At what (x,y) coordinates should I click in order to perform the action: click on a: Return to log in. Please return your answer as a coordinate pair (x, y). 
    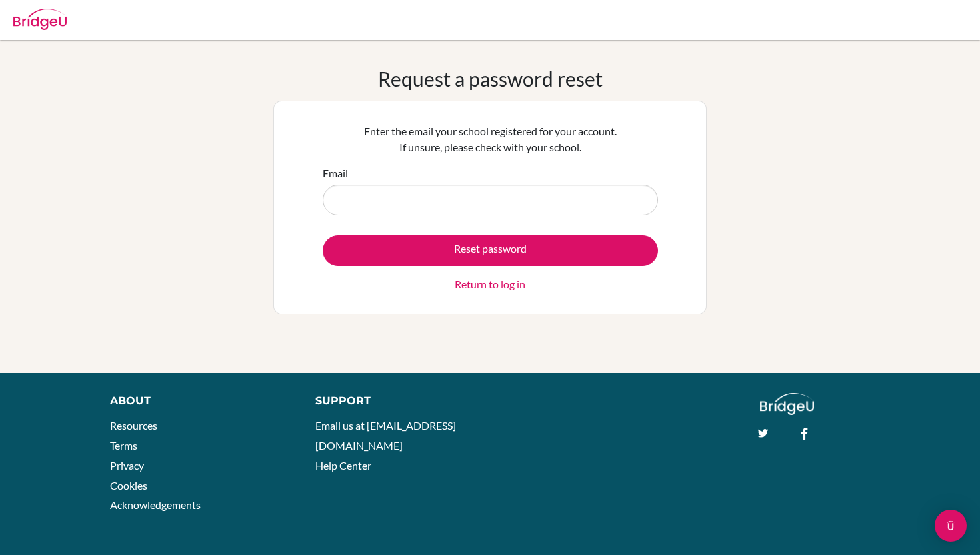
    Looking at the image, I should click on (490, 284).